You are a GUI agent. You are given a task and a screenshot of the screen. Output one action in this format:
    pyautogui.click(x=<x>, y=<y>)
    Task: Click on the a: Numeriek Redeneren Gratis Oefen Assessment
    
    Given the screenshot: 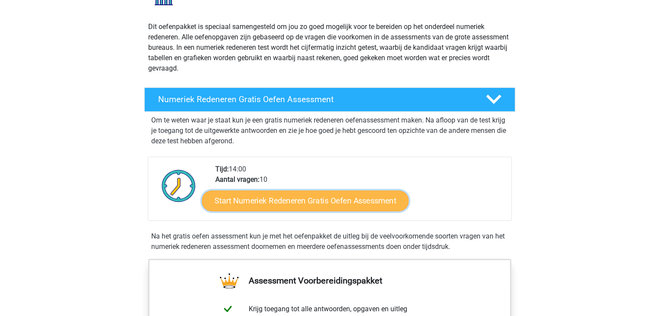 What is the action you would take?
    pyautogui.click(x=330, y=100)
    